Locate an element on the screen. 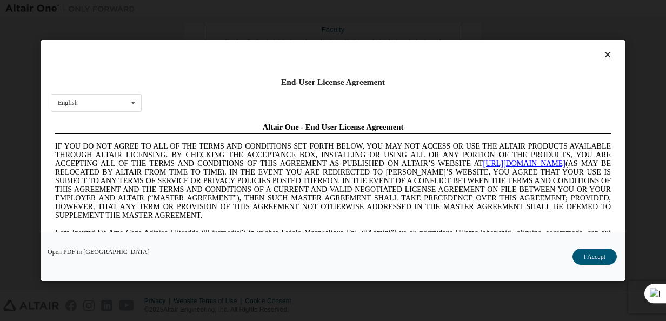 Image resolution: width=666 pixels, height=321 pixels. button: I Accept is located at coordinates (594, 257).